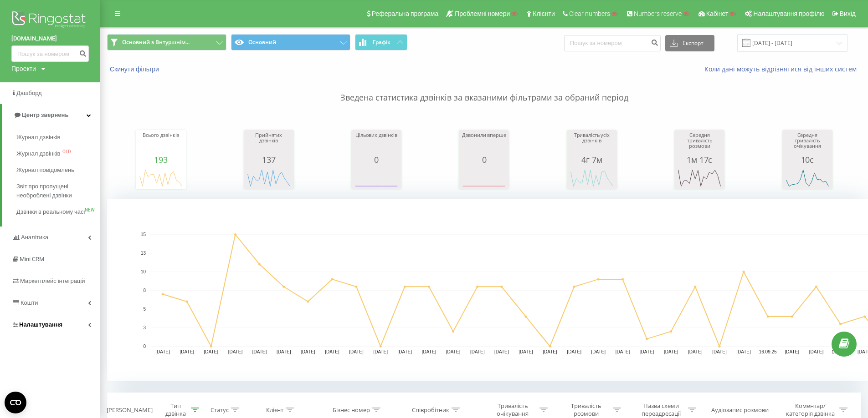 Image resolution: width=868 pixels, height=418 pixels. I want to click on button: Графік, so click(381, 42).